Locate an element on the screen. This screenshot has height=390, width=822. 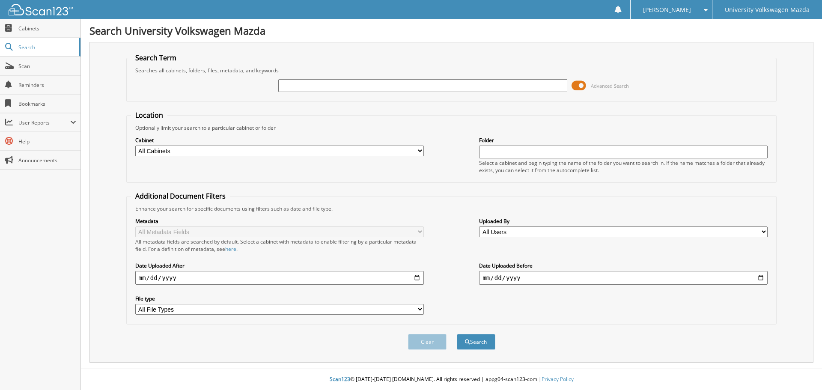
input: end is located at coordinates (623, 278).